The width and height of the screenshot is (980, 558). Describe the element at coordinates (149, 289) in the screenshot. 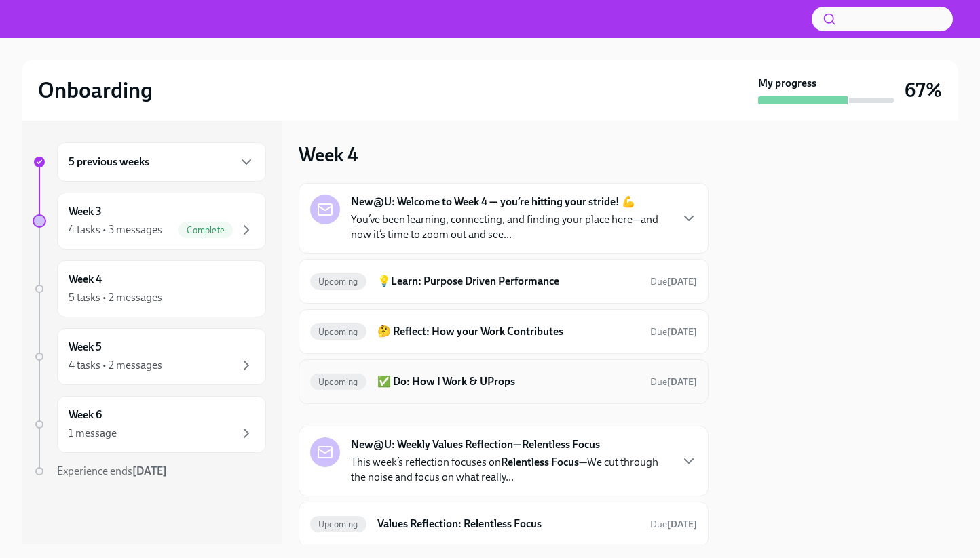

I see `a: Week 45 tasks • 2 messages` at that location.